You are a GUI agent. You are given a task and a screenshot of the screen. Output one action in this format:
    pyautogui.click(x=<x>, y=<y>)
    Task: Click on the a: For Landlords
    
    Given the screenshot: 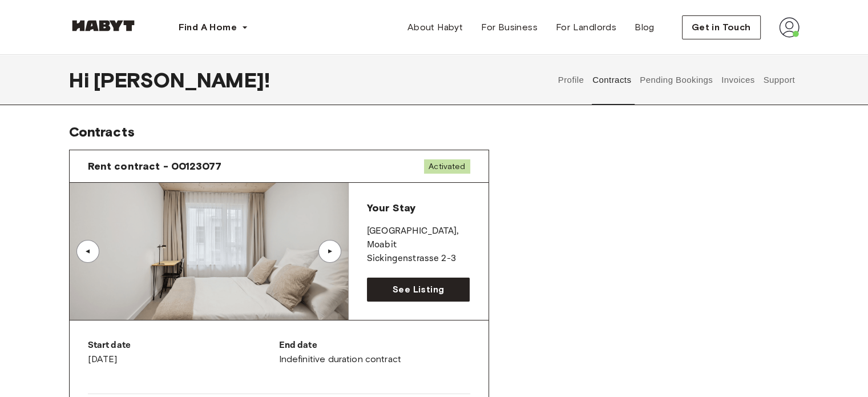 What is the action you would take?
    pyautogui.click(x=586, y=28)
    